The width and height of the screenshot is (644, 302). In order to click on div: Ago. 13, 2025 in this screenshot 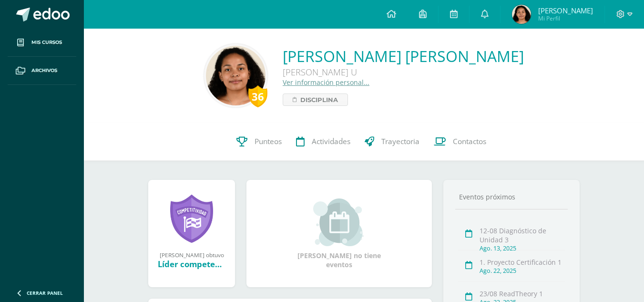, I will do `click(522, 248)`.